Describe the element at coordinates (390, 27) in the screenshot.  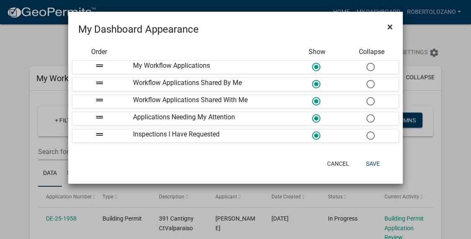
I see `button: Close` at that location.